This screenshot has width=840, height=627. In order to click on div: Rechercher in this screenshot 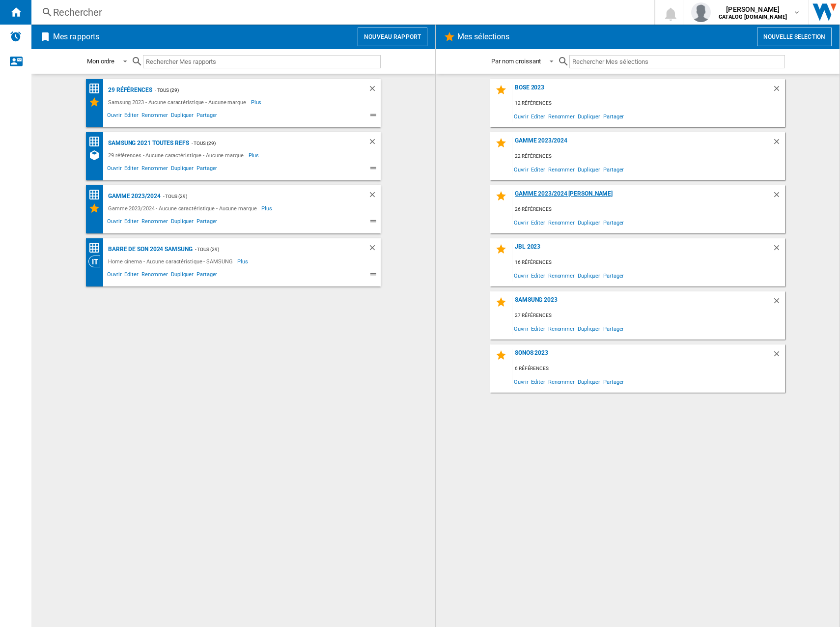, I will do `click(341, 13)`.